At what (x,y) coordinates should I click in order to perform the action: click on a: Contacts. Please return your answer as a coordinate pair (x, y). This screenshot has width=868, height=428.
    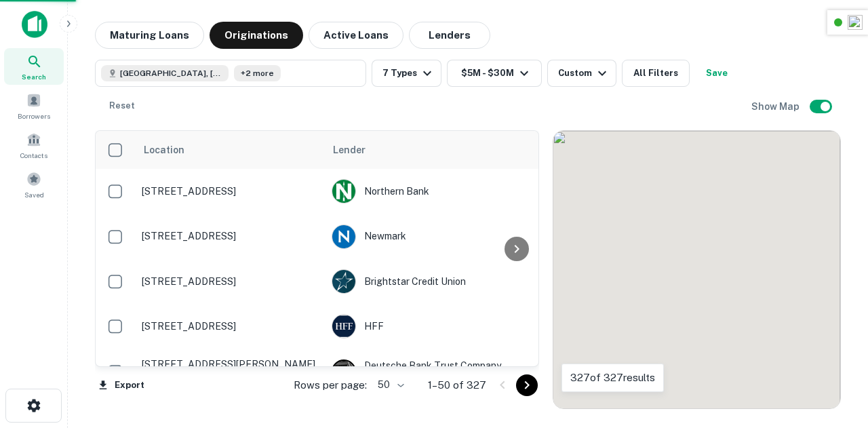
    Looking at the image, I should click on (34, 145).